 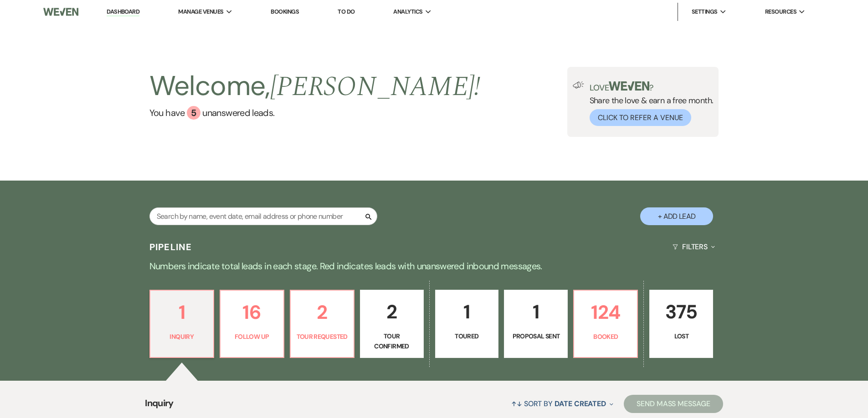 I want to click on p: Follow Up, so click(x=252, y=337).